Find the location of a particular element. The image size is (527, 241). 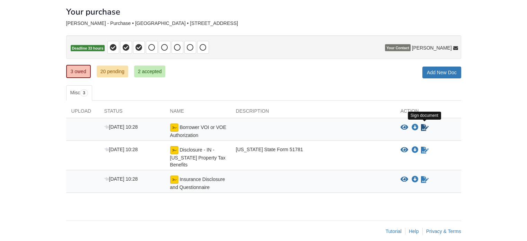

a: Add New Doc is located at coordinates (442, 72).